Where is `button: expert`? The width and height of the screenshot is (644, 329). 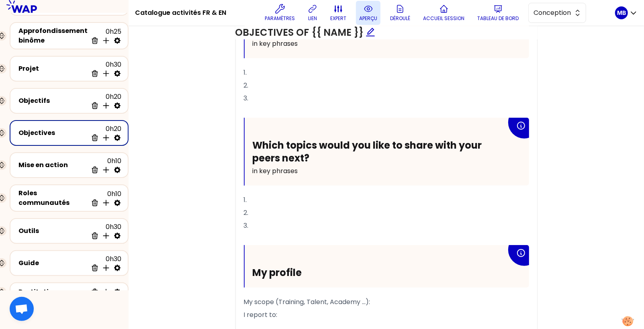
button: expert is located at coordinates (338, 13).